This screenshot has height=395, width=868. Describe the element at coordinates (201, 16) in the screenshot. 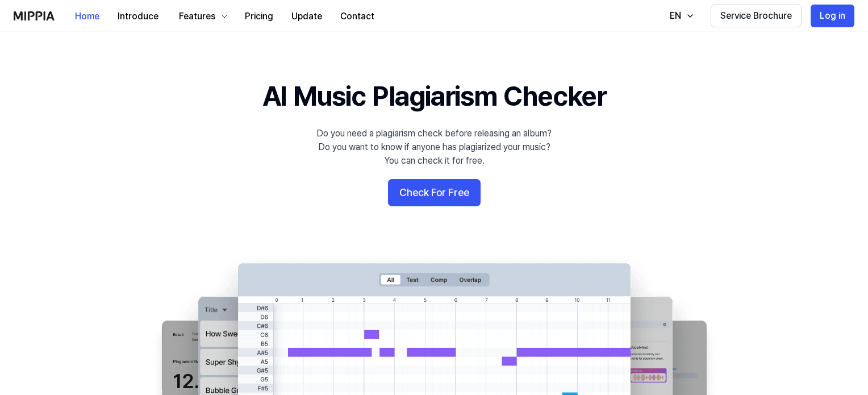

I see `button: Features` at that location.